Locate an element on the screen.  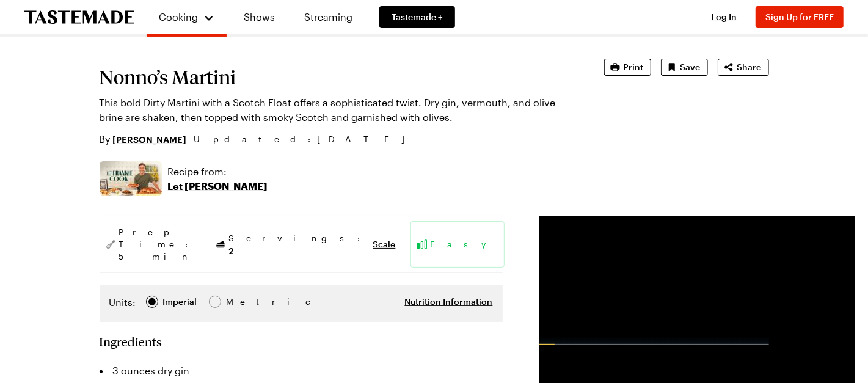
button: Share is located at coordinates (743, 67).